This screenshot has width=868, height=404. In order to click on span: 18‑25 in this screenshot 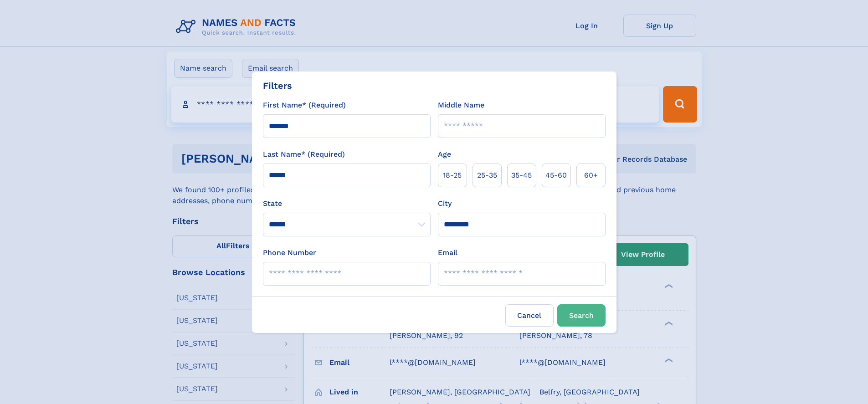, I will do `click(452, 175)`.